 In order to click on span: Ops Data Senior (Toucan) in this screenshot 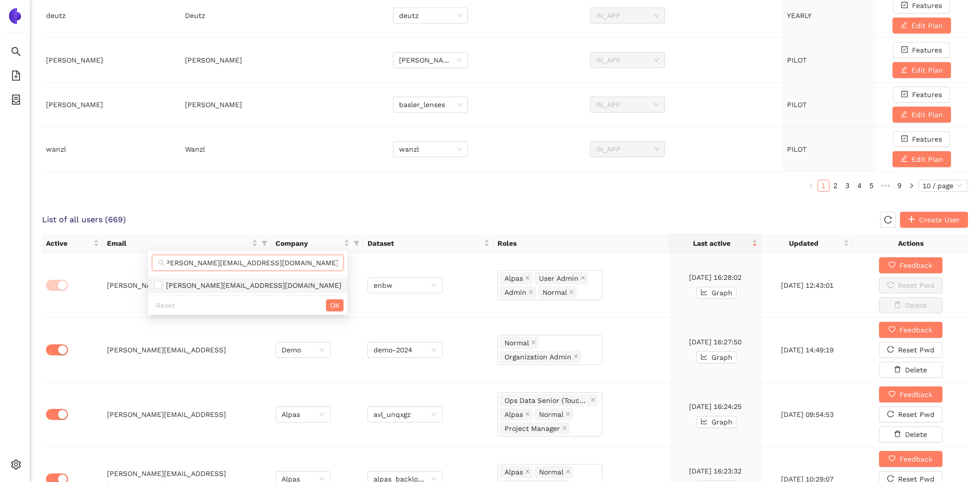, I will do `click(546, 400)`.